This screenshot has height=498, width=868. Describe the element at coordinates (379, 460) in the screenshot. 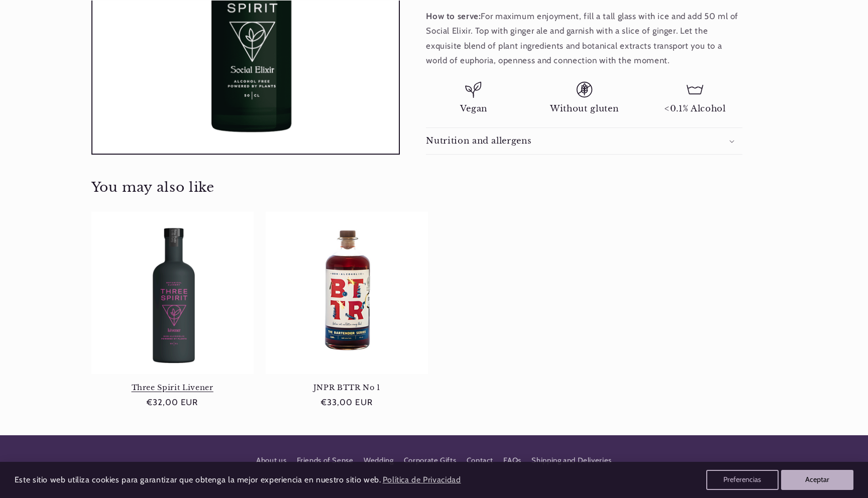

I see `a: Wedding` at that location.